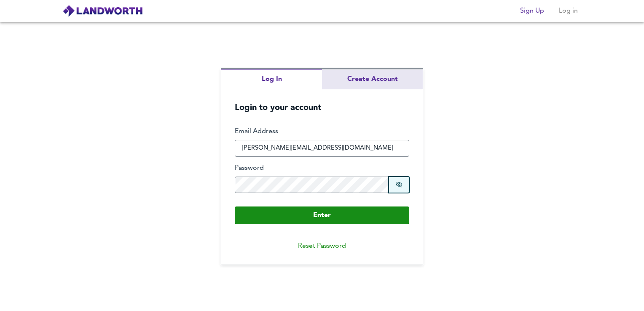 The height and width of the screenshot is (311, 644). Describe the element at coordinates (322, 132) in the screenshot. I see `label: Email Address` at that location.